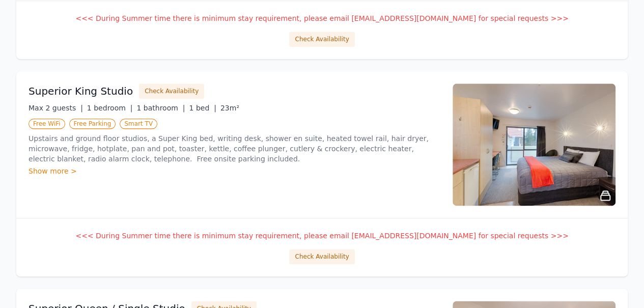 This screenshot has height=308, width=644. Describe the element at coordinates (138, 124) in the screenshot. I see `span: Smart TV` at that location.